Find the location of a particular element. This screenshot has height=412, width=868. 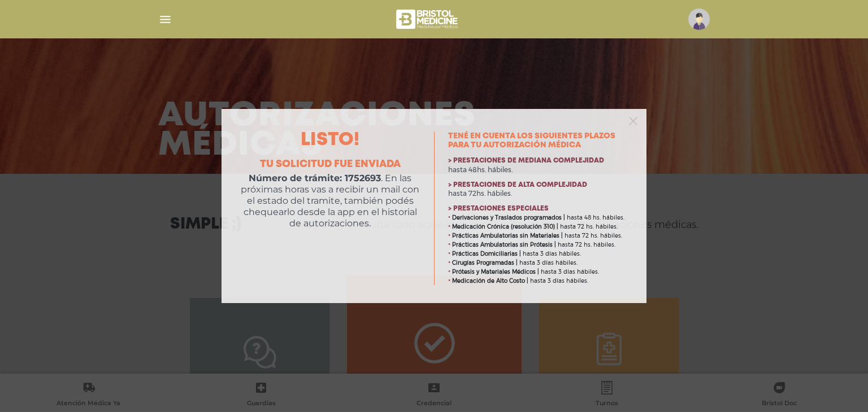

b: Medicación Crónica (resolución 310) | is located at coordinates (506, 227).